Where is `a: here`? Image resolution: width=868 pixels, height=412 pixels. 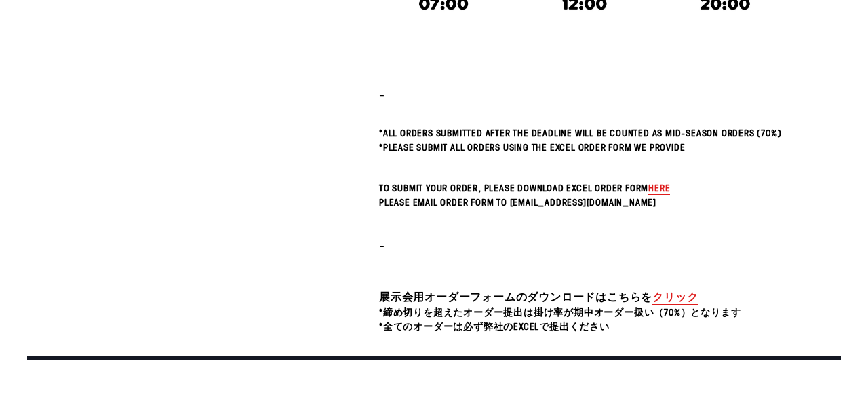 a: here is located at coordinates (660, 188).